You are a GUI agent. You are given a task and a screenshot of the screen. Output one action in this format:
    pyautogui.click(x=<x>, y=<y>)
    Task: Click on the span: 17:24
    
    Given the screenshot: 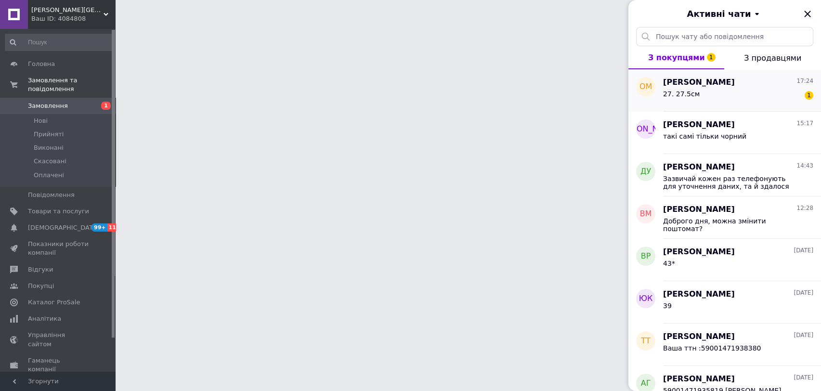 What is the action you would take?
    pyautogui.click(x=805, y=81)
    